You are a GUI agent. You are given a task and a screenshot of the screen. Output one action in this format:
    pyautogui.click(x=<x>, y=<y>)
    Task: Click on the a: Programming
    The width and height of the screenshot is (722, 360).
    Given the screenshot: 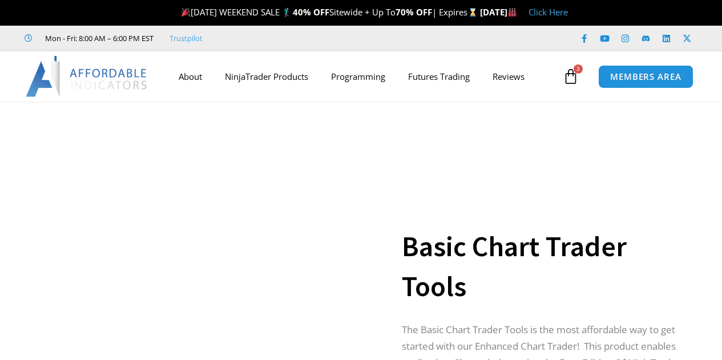 What is the action you would take?
    pyautogui.click(x=358, y=77)
    